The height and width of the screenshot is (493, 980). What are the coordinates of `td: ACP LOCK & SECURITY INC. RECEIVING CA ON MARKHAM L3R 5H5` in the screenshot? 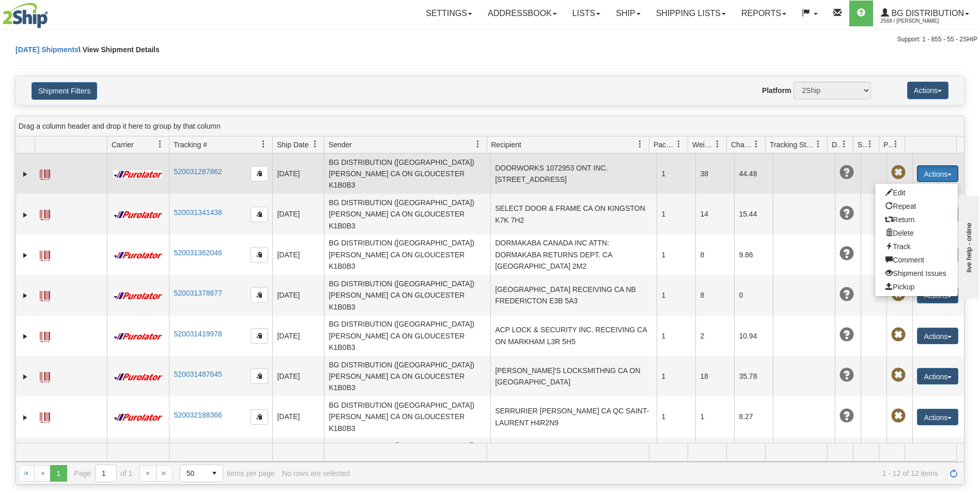 It's located at (573, 335).